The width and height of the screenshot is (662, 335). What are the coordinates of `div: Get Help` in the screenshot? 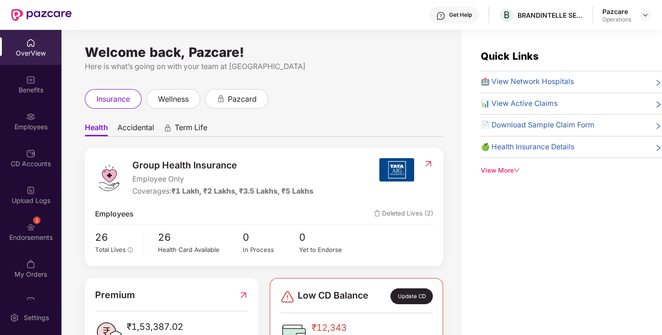 It's located at (460, 15).